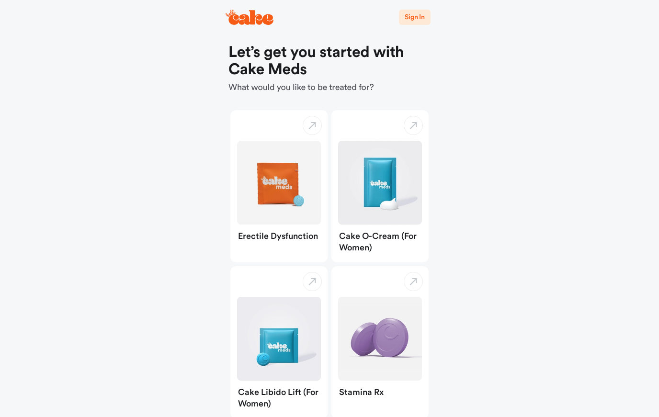 The height and width of the screenshot is (417, 659). What do you see at coordinates (279, 238) in the screenshot?
I see `div: Erectile Dysfunction` at bounding box center [279, 238].